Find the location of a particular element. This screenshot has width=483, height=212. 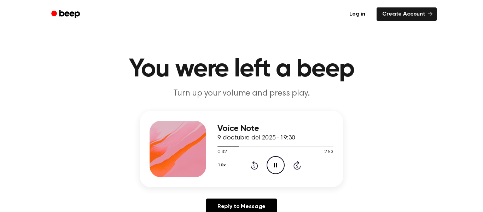

h3: Voice Note is located at coordinates (276, 128).